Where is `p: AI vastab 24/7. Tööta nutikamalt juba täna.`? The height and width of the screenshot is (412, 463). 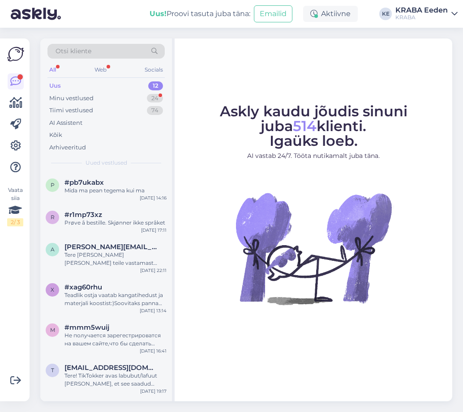 p: AI vastab 24/7. Tööta nutikamalt juba täna. is located at coordinates (313, 156).